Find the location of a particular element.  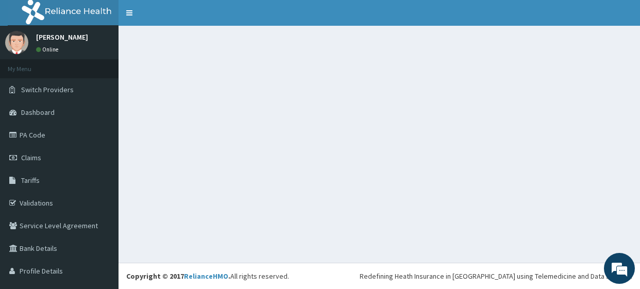

span: Dashboard is located at coordinates (38, 112).